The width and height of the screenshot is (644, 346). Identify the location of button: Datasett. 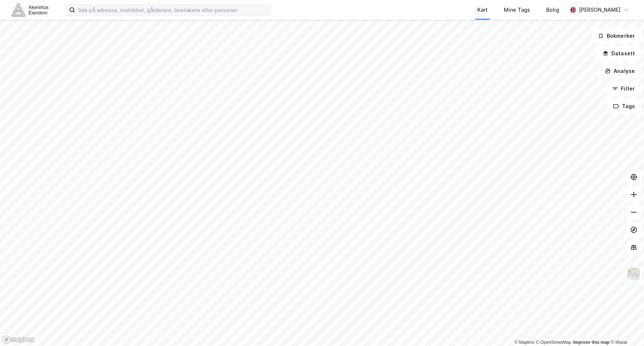
(619, 54).